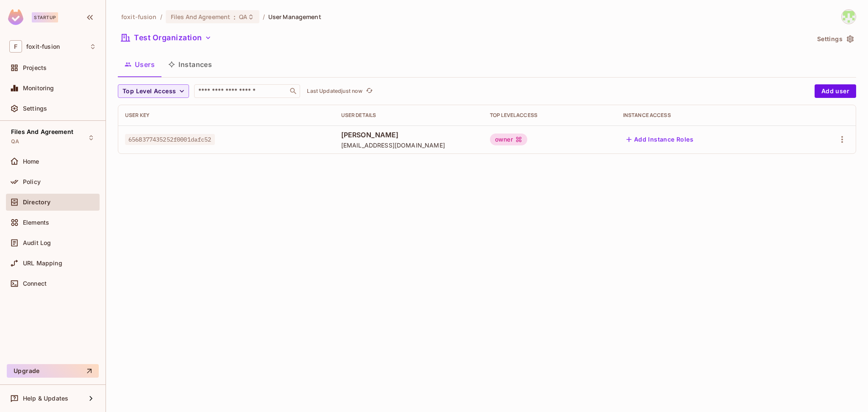 This screenshot has width=868, height=412. What do you see at coordinates (708, 116) in the screenshot?
I see `div: Instance Access` at bounding box center [708, 116].